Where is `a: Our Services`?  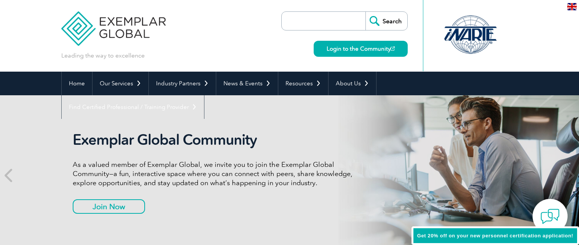 a: Our Services is located at coordinates (120, 83).